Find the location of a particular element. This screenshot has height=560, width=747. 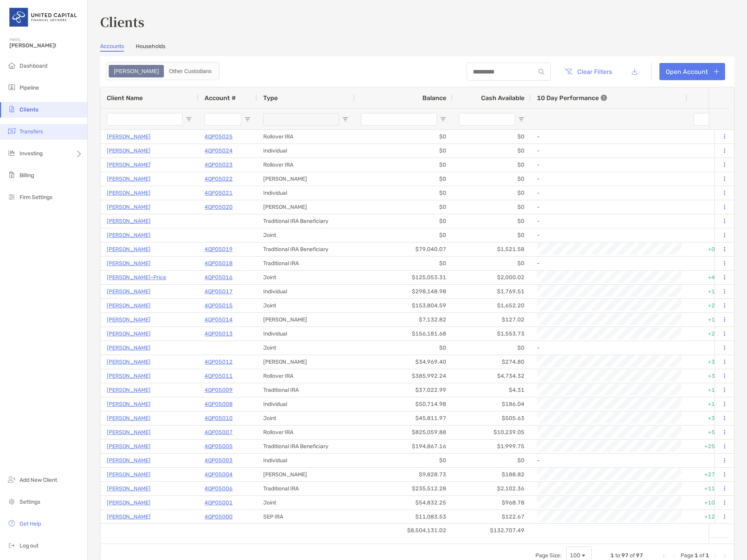

p: 4QP05016 is located at coordinates (219, 278).